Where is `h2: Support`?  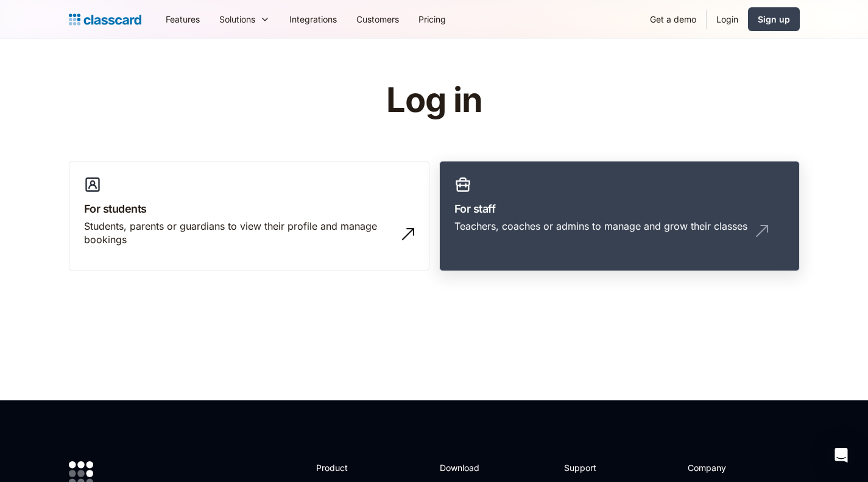
h2: Support is located at coordinates (588, 467).